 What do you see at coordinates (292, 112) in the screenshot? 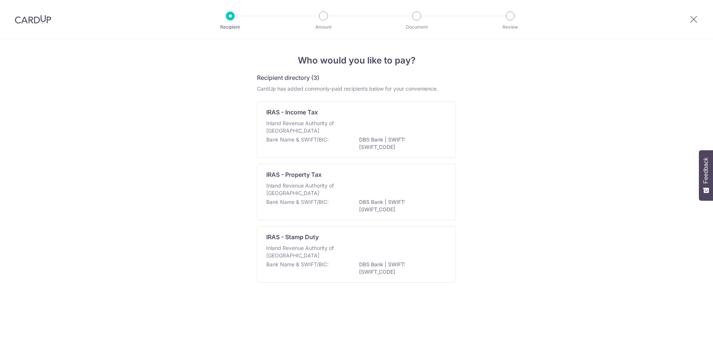
I see `p: IRAS - Income Tax` at bounding box center [292, 112].